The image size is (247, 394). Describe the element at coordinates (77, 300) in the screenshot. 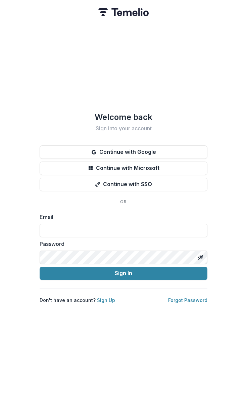

I see `p: Don't have an account?` at that location.